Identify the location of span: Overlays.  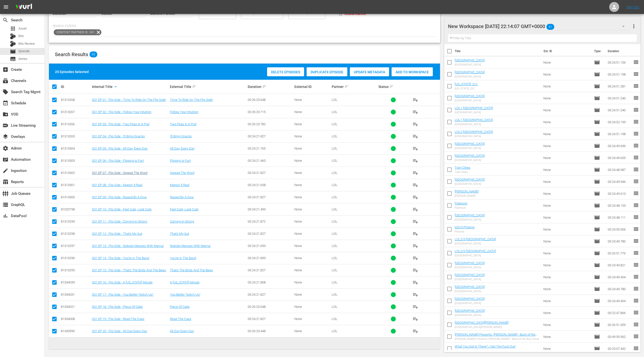
(5, 137).